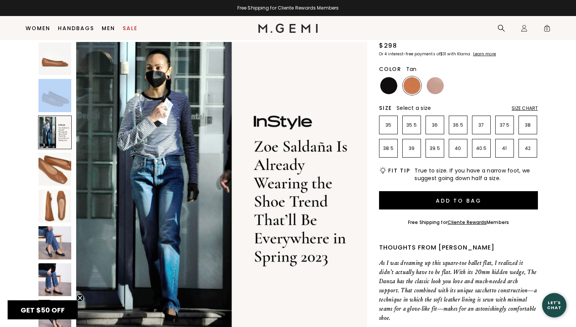 The image size is (576, 327). Describe the element at coordinates (76, 28) in the screenshot. I see `a: Handbags` at that location.